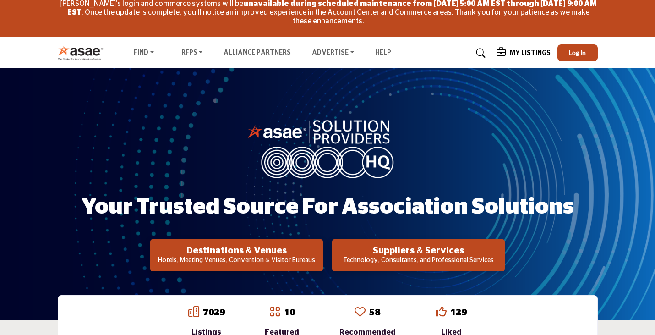 This screenshot has height=335, width=655. I want to click on img: Site Logo, so click(83, 53).